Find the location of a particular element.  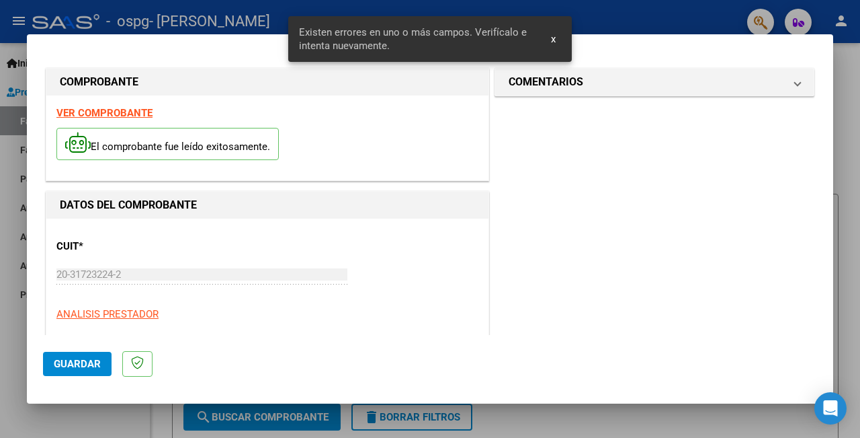

div: Open Intercom Messenger is located at coordinates (831, 408).